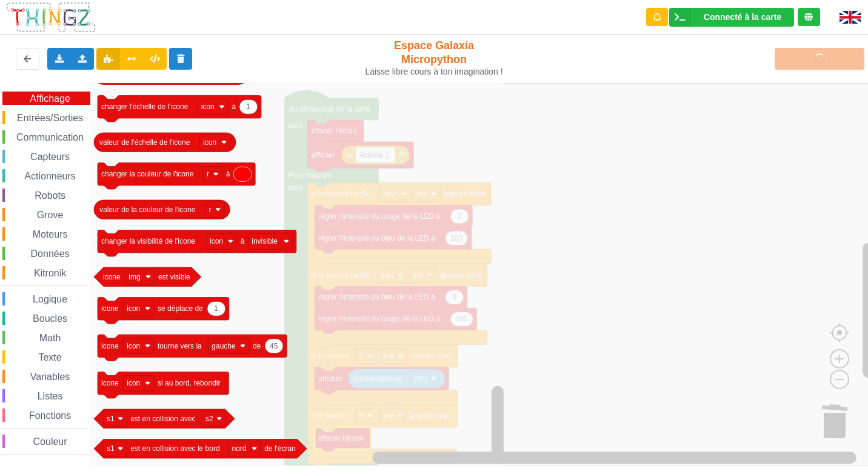  Describe the element at coordinates (224, 346) in the screenshot. I see `text: gauche` at that location.